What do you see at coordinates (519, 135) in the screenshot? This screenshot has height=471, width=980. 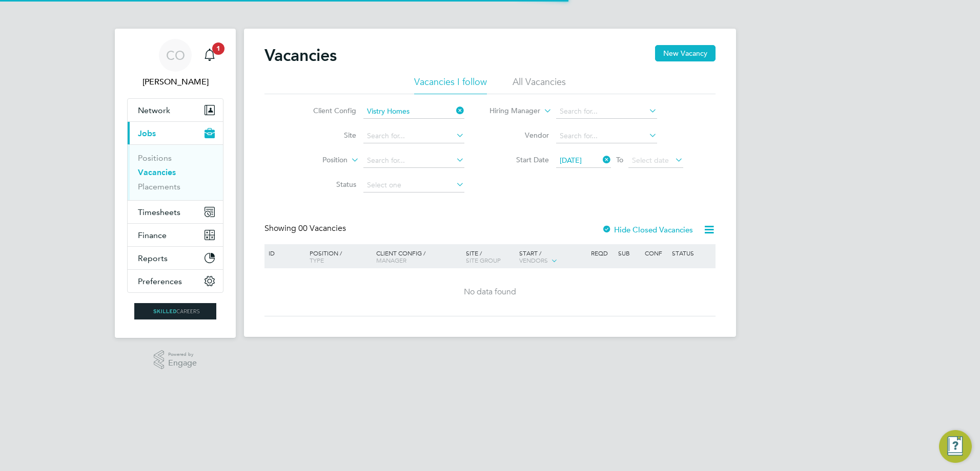 I see `label: Vendor` at bounding box center [519, 135].